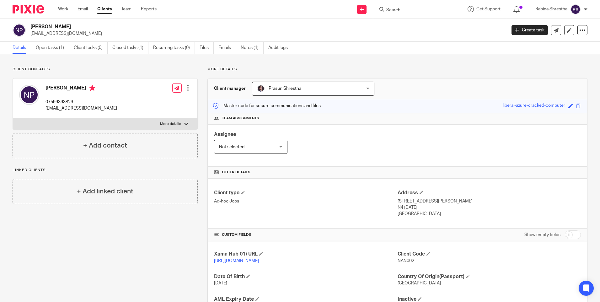 The image size is (600, 302). I want to click on p: Linked clients, so click(105, 170).